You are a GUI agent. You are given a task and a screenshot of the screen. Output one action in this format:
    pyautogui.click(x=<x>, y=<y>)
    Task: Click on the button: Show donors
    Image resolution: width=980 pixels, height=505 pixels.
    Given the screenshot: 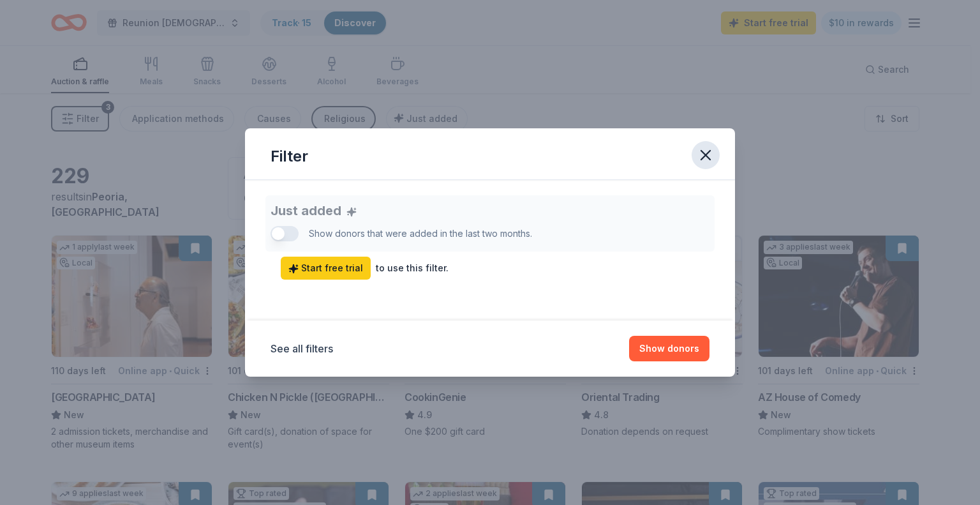 What is the action you would take?
    pyautogui.click(x=669, y=348)
    